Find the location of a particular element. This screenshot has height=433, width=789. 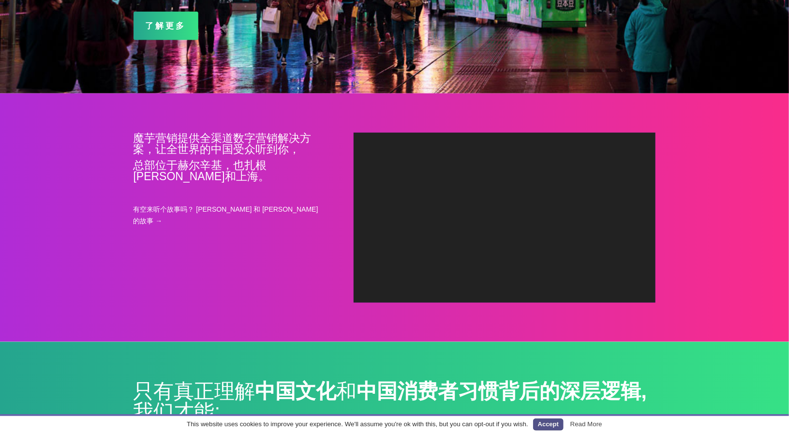

strong: 中国文化 is located at coordinates (296, 390).